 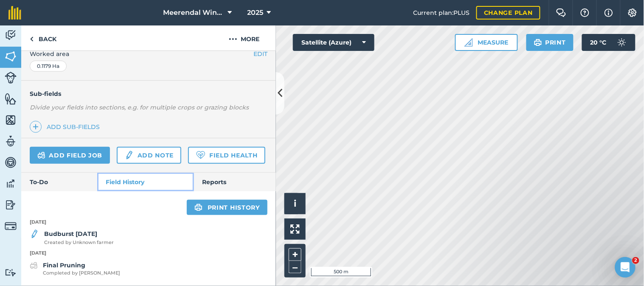 I want to click on span: 20 ° C, so click(x=599, y=42).